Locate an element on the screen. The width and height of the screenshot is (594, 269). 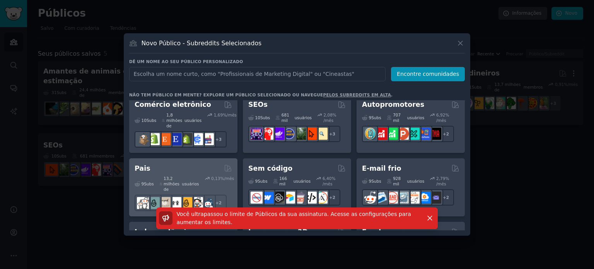
img: Etsy is located at coordinates (164, 139).